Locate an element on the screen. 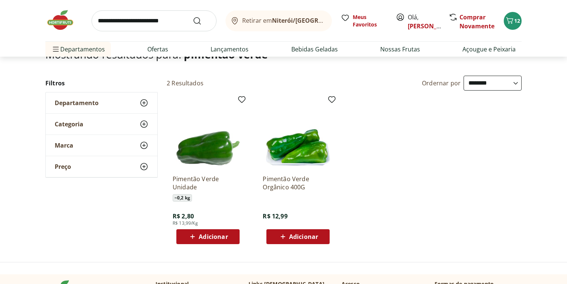  a: Nossas Frutas is located at coordinates (400, 49).